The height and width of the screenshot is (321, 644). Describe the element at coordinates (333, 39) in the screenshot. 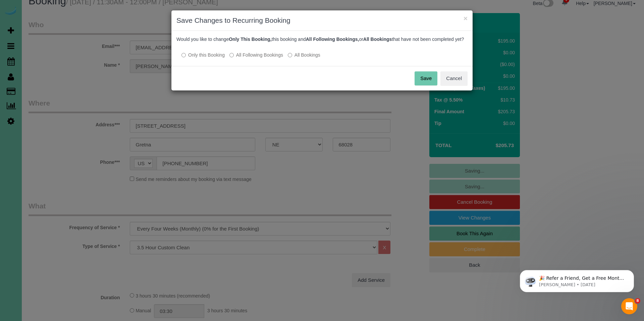

I see `b: All Following Bookings,` at that location.